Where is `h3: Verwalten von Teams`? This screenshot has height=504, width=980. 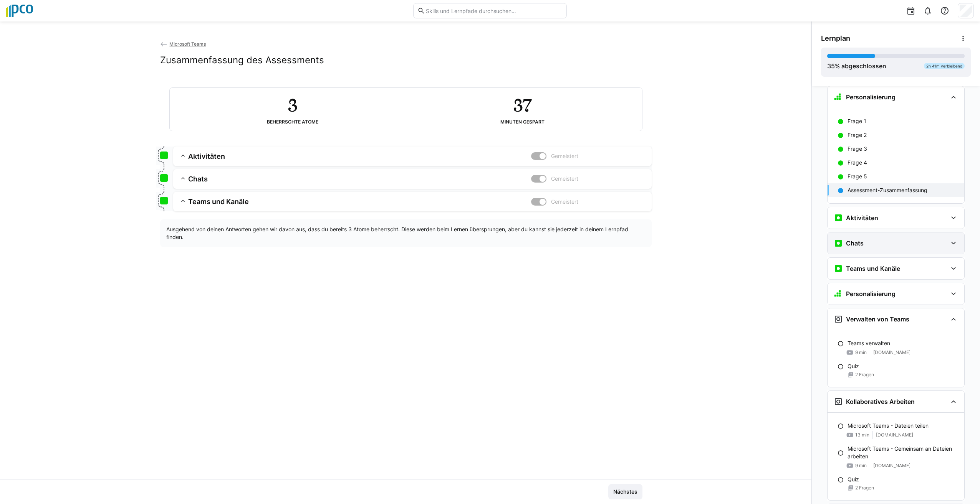 h3: Verwalten von Teams is located at coordinates (877, 319).